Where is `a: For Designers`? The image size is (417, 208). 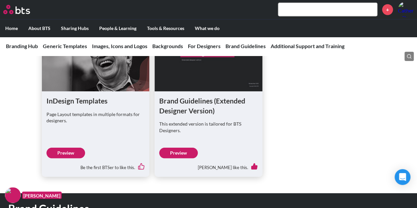 a: For Designers is located at coordinates (204, 46).